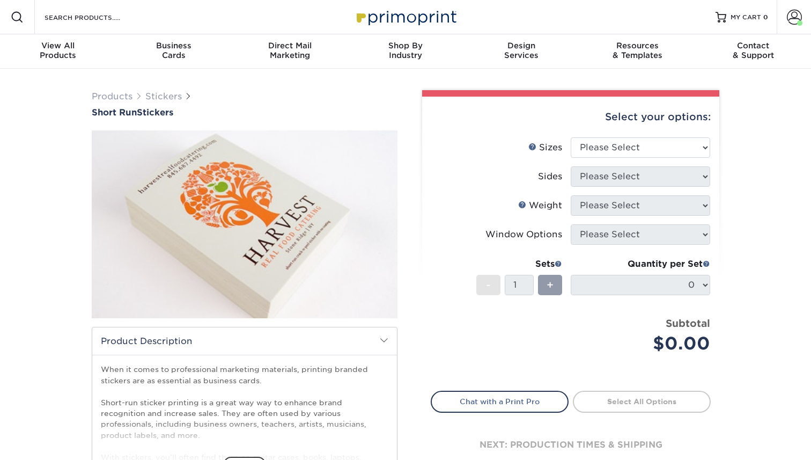 This screenshot has width=811, height=460. I want to click on strong: Subtotal, so click(688, 323).